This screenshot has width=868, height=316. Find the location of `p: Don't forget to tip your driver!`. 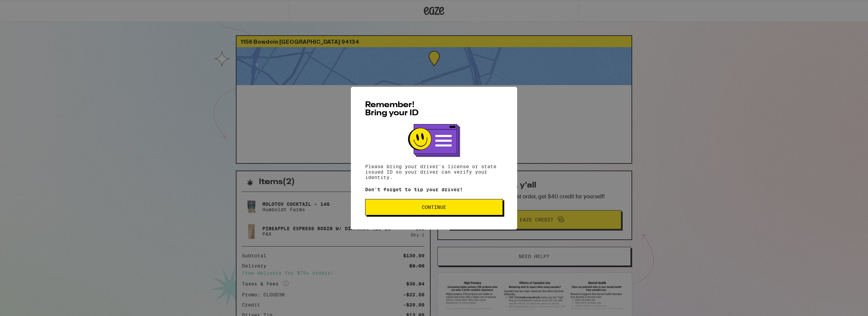

p: Don't forget to tip your driver! is located at coordinates (434, 189).